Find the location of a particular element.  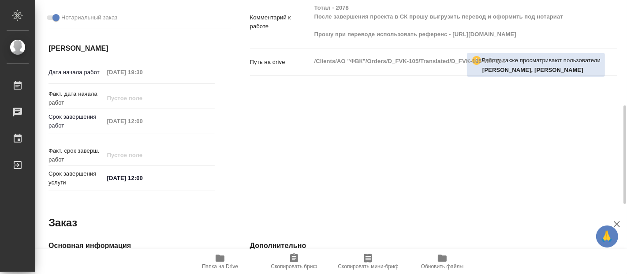

p: Факт. дата начала работ is located at coordinates (76, 98).